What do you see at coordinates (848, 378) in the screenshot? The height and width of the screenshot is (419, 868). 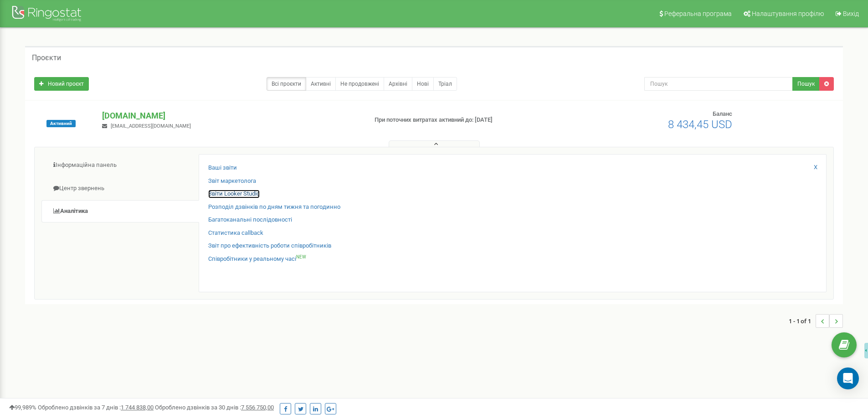 I see `div: Open Intercom Messenger` at bounding box center [848, 378].